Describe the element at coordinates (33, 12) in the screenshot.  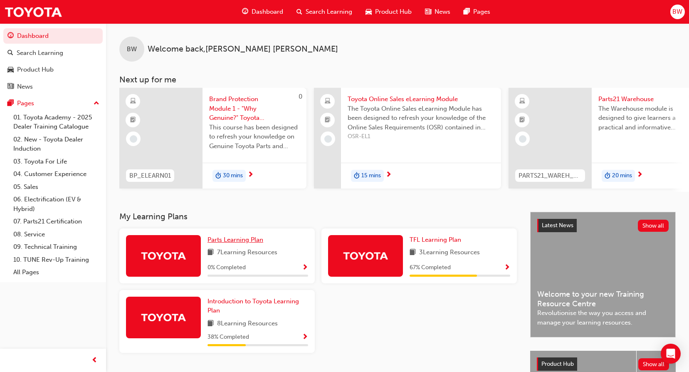
I see `a: Trak` at that location.